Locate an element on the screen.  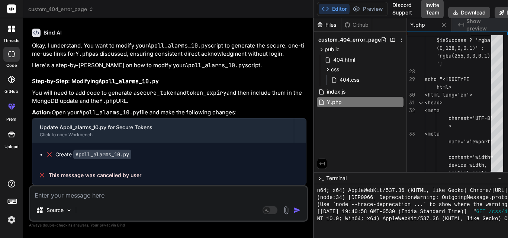
img: icon is located at coordinates (297, 210).